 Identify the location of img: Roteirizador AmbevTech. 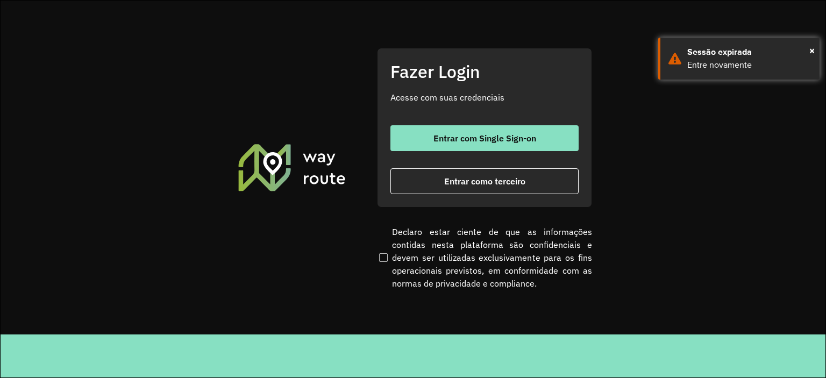
(292, 167).